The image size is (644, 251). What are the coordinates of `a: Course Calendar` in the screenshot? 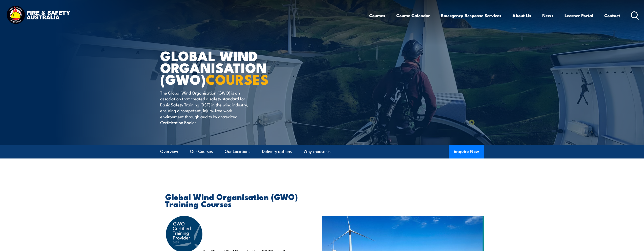 It's located at (413, 15).